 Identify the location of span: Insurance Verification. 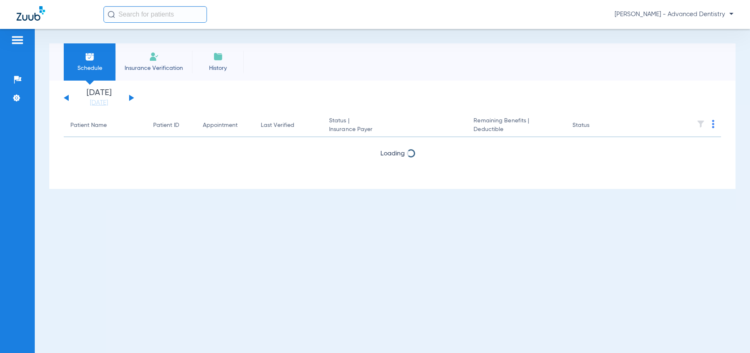
(154, 68).